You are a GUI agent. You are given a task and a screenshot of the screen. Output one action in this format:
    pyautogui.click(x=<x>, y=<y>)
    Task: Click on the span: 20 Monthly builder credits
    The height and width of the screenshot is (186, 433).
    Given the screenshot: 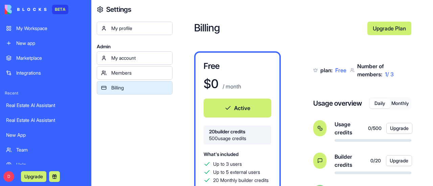 What is the action you would take?
    pyautogui.click(x=241, y=181)
    